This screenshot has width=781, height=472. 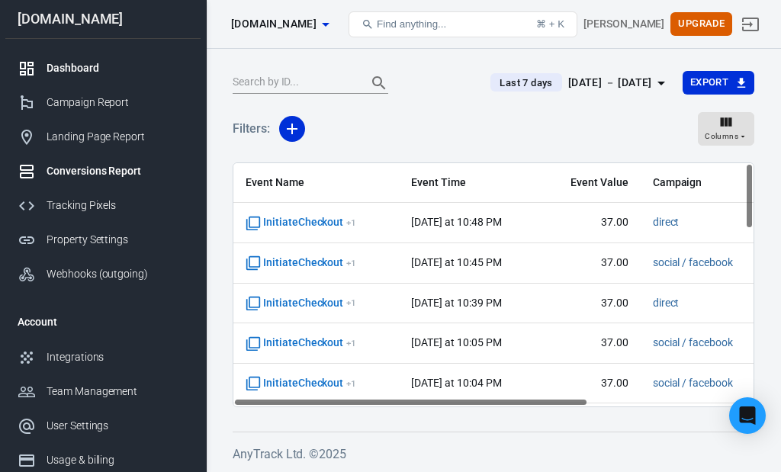 I want to click on a: Webhooks (outgoing), so click(x=103, y=274).